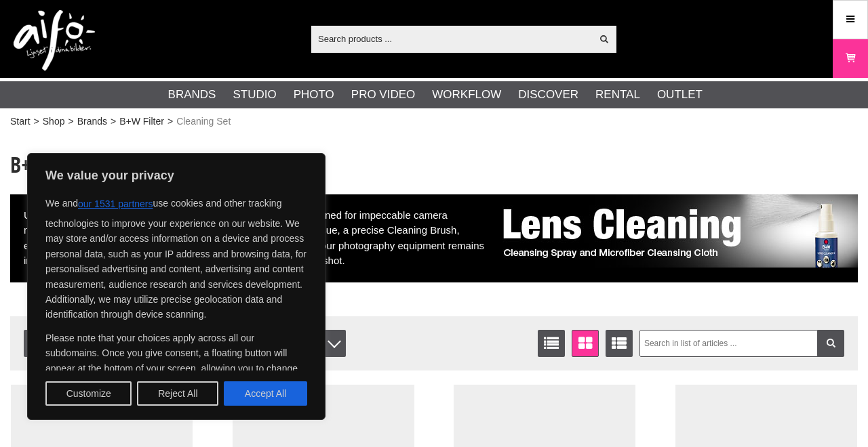  I want to click on button: our 1531 partners, so click(115, 204).